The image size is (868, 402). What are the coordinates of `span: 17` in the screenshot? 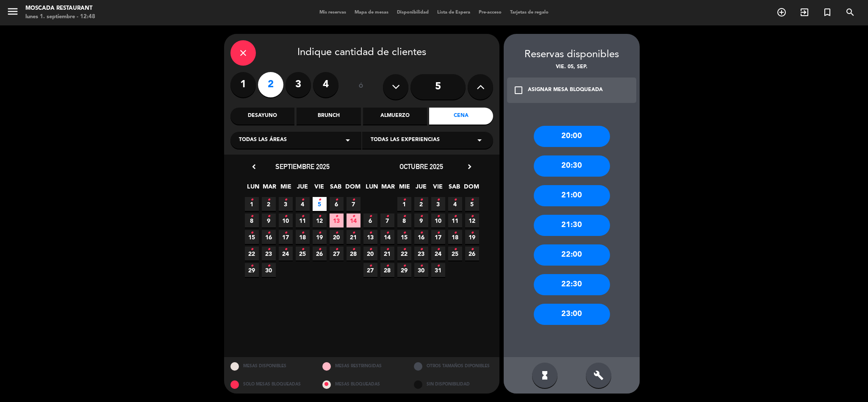 It's located at (285, 237).